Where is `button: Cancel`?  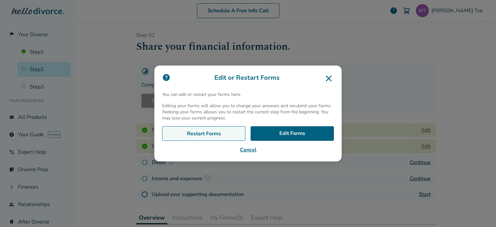 button: Cancel is located at coordinates (248, 150).